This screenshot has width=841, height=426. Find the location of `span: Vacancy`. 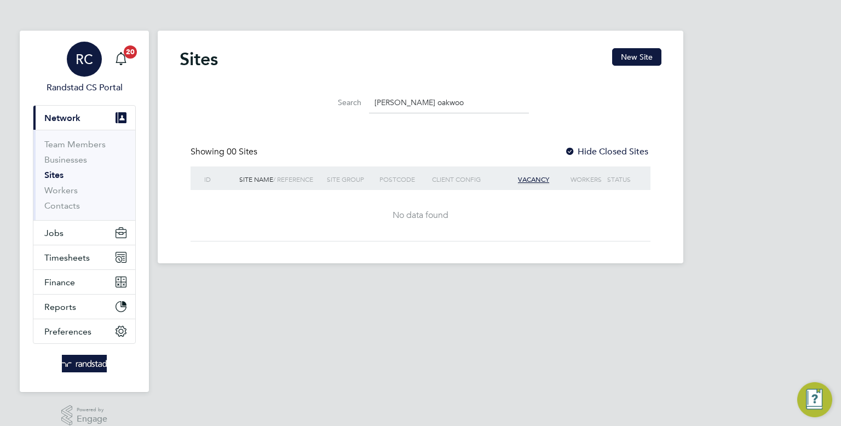

span: Vacancy is located at coordinates (533, 179).